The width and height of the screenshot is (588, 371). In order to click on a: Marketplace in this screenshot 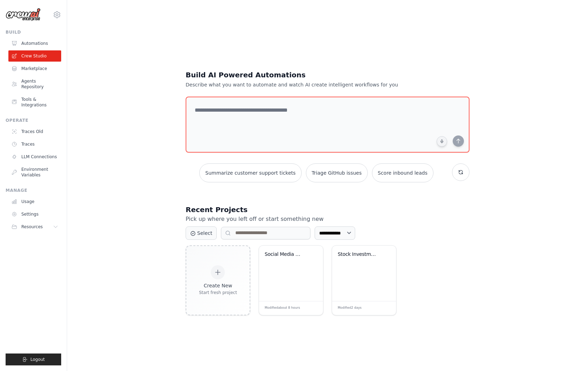, I will do `click(34, 69)`.